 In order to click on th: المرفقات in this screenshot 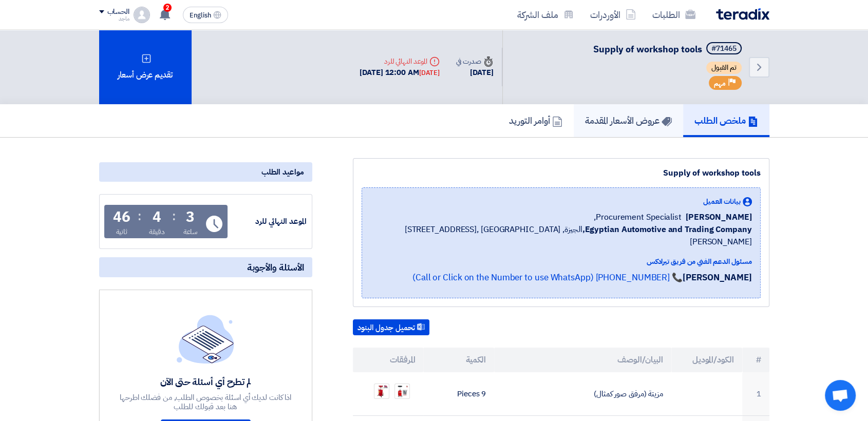, I will do `click(389, 360)`.